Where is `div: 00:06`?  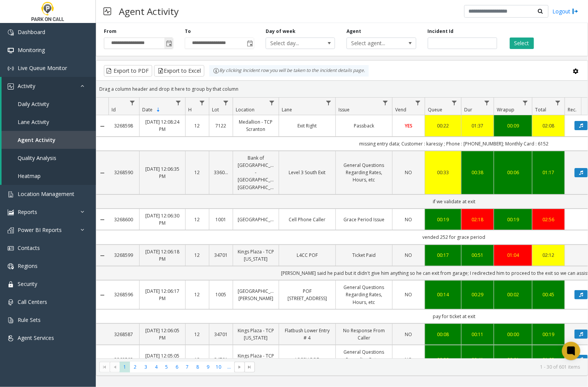
div: 00:06 is located at coordinates (513, 173).